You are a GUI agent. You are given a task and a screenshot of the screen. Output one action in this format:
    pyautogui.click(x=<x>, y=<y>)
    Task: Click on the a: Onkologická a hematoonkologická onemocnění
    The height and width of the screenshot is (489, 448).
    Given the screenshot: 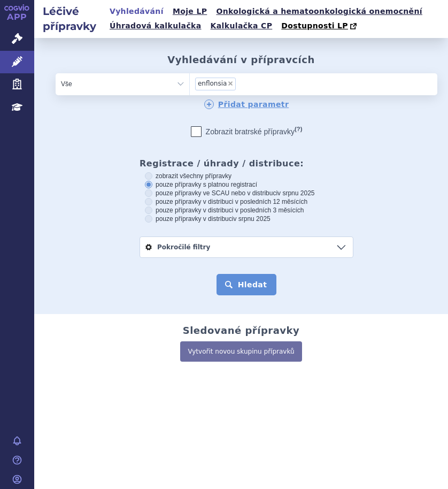 What is the action you would take?
    pyautogui.click(x=319, y=11)
    